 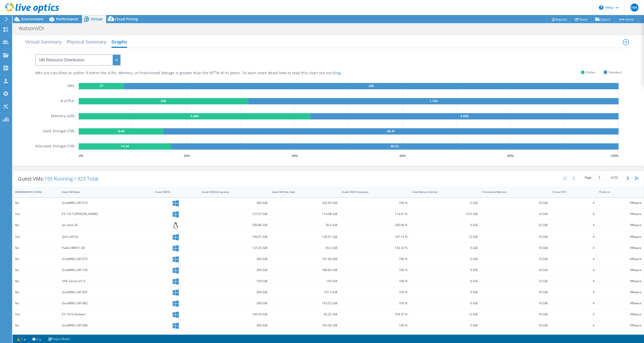 I want to click on div: Guest VM OS, so click(x=173, y=192).